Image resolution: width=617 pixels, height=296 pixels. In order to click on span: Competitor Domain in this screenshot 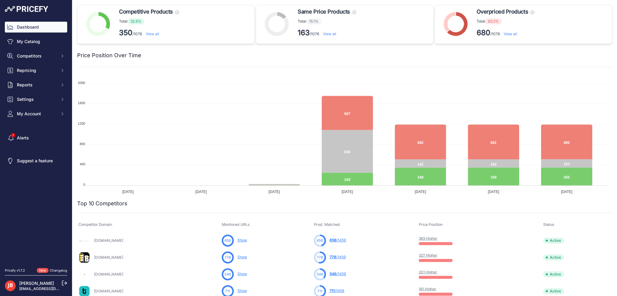, I will do `click(95, 225)`.